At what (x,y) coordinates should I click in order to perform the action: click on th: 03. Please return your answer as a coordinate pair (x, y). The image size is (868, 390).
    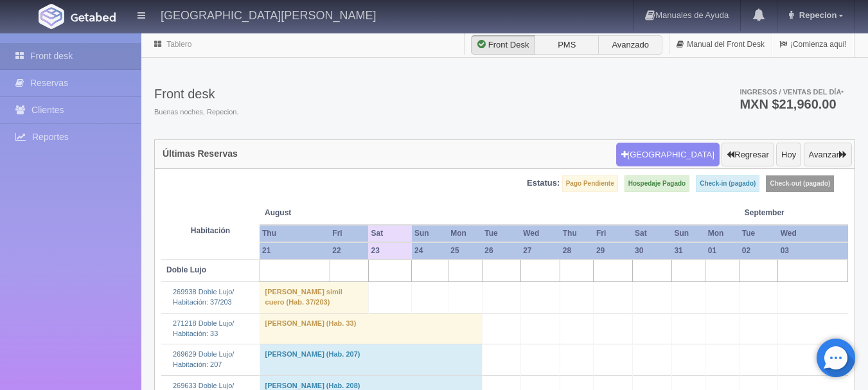
    Looking at the image, I should click on (813, 251).